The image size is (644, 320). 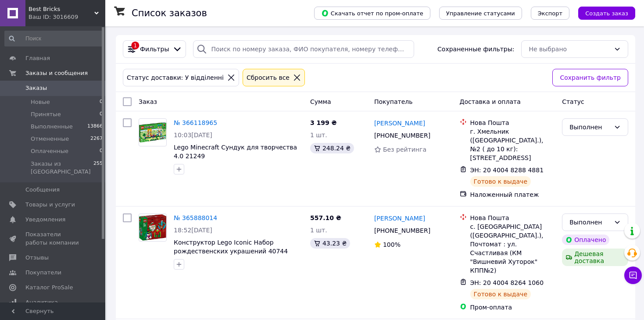 What do you see at coordinates (569, 49) in the screenshot?
I see `div: Не выбрано` at bounding box center [569, 49].